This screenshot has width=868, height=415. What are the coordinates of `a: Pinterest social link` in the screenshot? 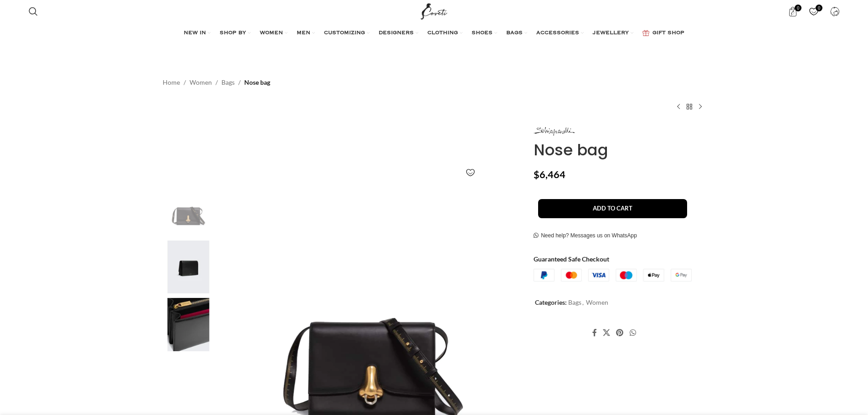 It's located at (620, 333).